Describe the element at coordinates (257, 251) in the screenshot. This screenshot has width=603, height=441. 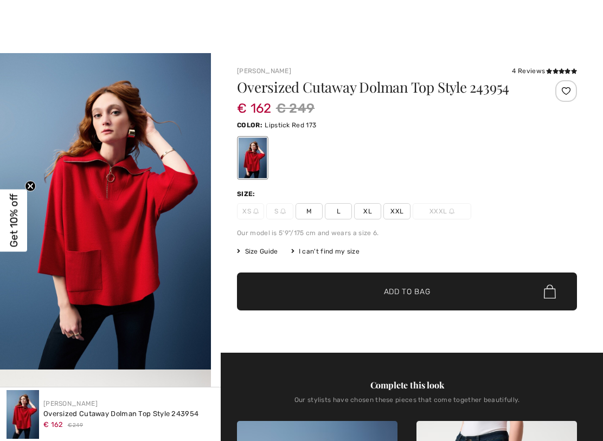
I see `span: Size Guide` at that location.